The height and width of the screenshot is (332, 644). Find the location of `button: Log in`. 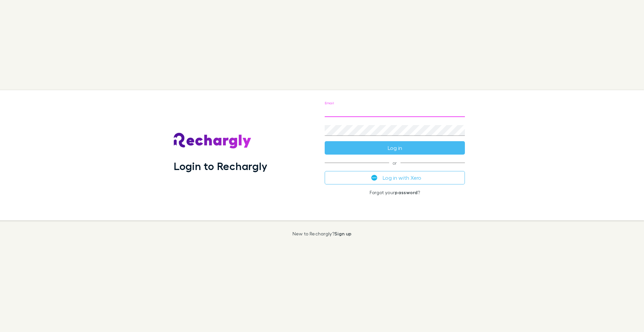

button: Log in is located at coordinates (395, 148).